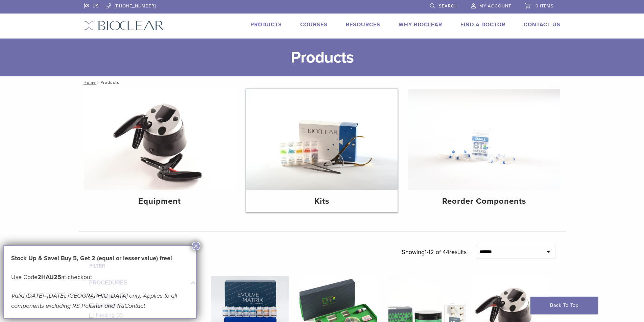  What do you see at coordinates (322, 202) in the screenshot?
I see `h4: Kits` at bounding box center [322, 202].